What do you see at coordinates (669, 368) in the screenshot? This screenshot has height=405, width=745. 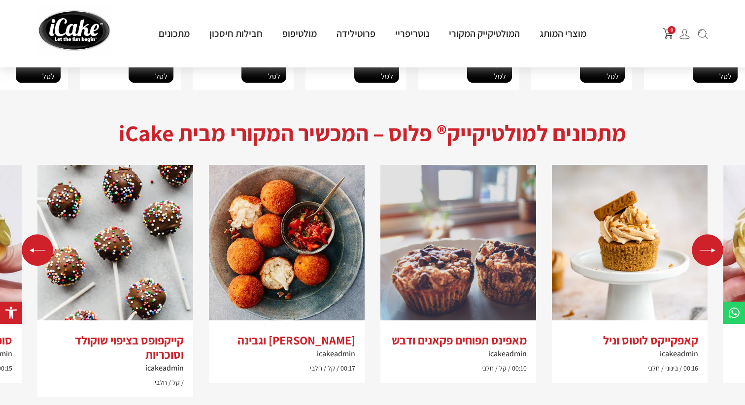 I see `span: בינוני` at bounding box center [669, 368].